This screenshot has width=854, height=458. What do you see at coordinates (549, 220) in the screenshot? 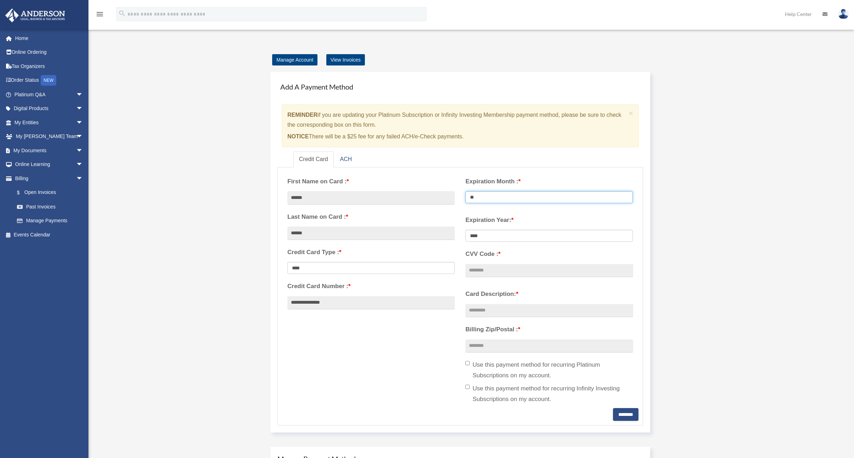
I see `label: Expiration Year:` at bounding box center [549, 220].